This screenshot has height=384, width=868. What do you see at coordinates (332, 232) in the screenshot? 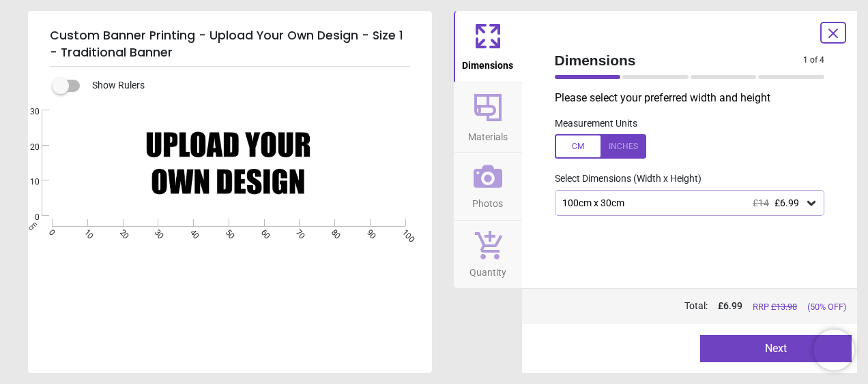
I see `span: 80` at bounding box center [332, 232].